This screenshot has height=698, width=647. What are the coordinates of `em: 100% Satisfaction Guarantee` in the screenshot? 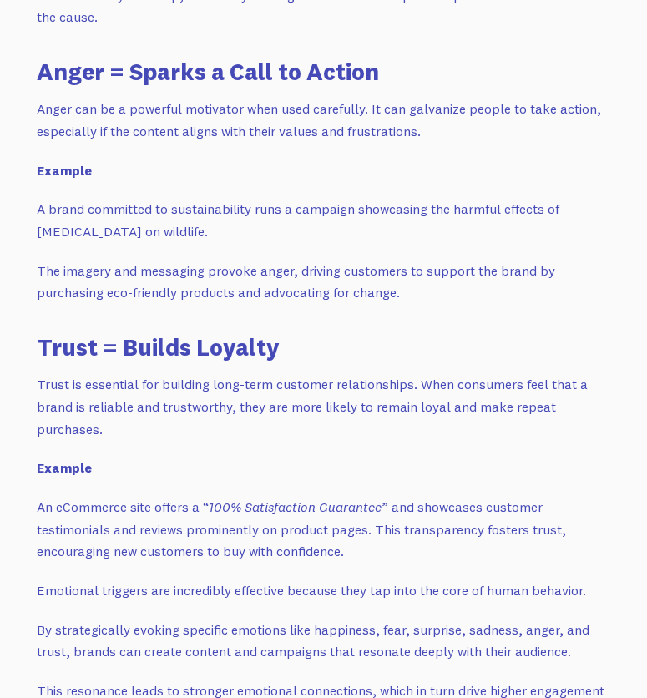 It's located at (295, 507).